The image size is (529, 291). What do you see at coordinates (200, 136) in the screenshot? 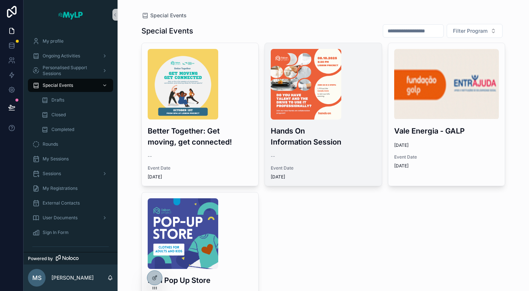
I see `h3: Better Together: Get moving, get connected!` at bounding box center [200, 136].